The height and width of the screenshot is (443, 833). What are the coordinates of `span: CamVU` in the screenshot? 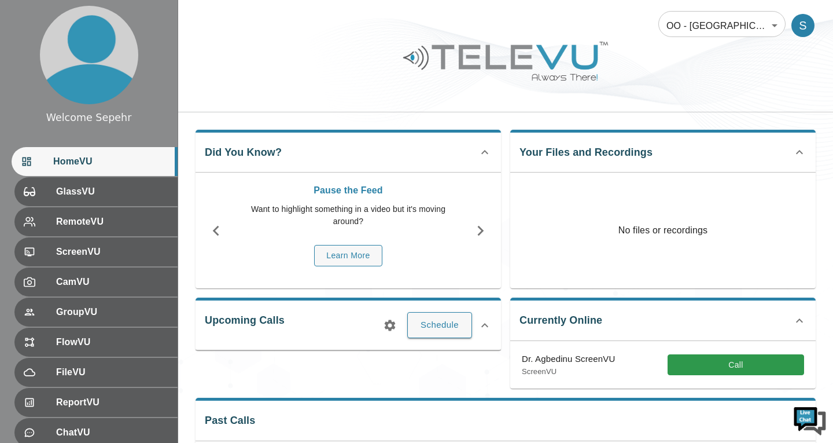 It's located at (112, 282).